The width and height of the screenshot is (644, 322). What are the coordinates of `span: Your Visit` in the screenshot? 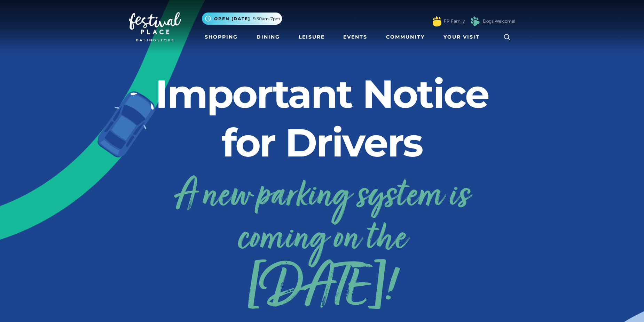 It's located at (461, 37).